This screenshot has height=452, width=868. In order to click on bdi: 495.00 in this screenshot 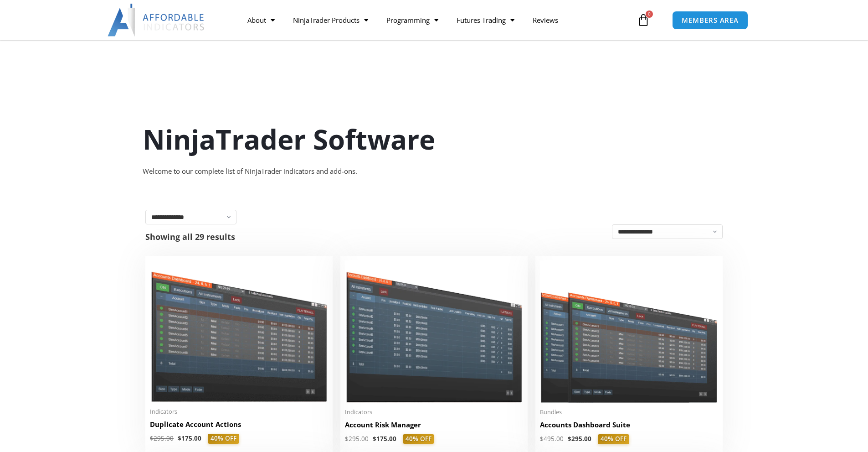, I will do `click(552, 438)`.